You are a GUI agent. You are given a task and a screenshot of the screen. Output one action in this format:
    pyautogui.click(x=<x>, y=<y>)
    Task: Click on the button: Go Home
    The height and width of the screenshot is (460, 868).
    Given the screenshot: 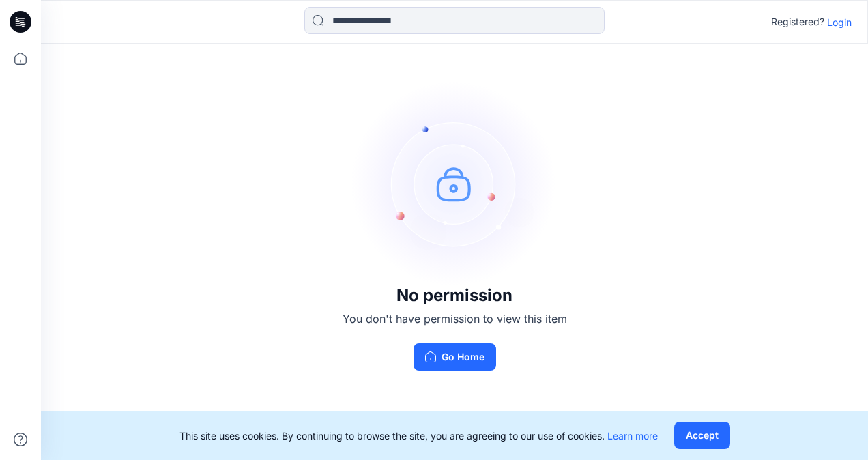 What is the action you would take?
    pyautogui.click(x=454, y=357)
    